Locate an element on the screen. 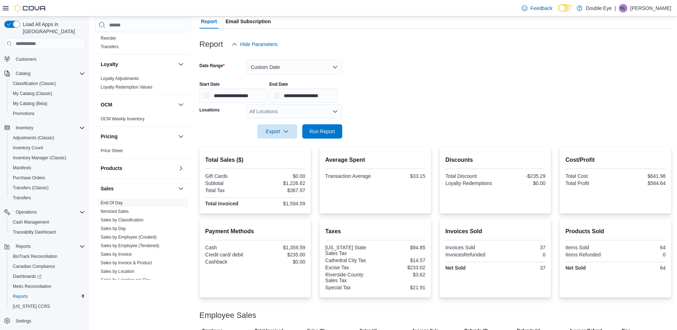 This screenshot has width=677, height=330. label: Date Range is located at coordinates (212, 66).